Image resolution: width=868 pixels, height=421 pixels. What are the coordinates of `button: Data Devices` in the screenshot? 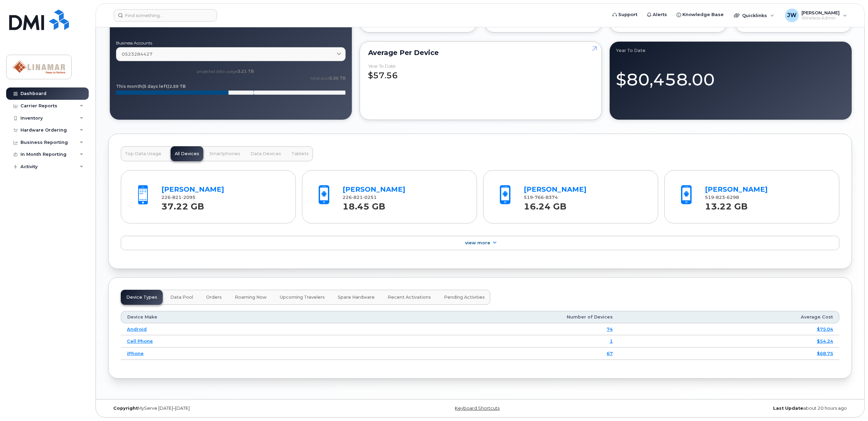 It's located at (266, 154).